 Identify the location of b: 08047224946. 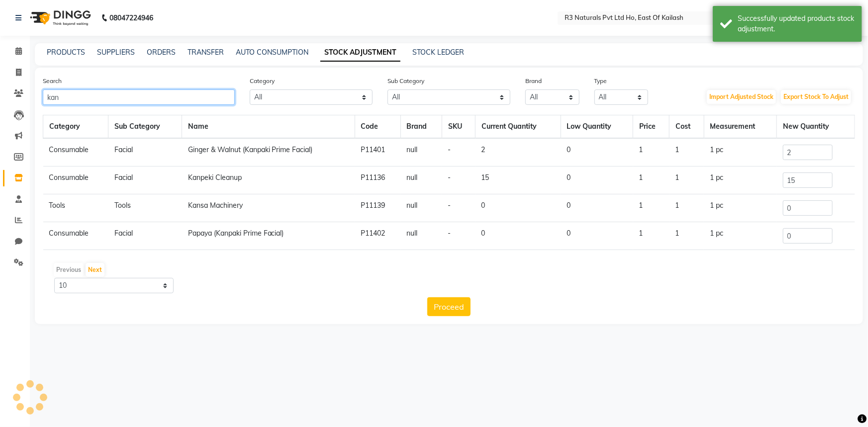
(131, 18).